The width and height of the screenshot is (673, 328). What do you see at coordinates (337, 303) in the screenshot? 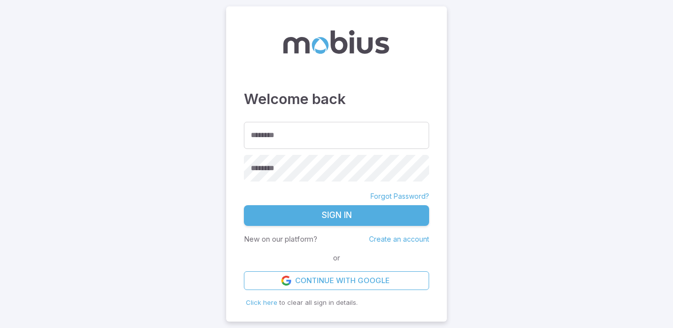
I see `p: to clear all sign in details.` at bounding box center [337, 303].